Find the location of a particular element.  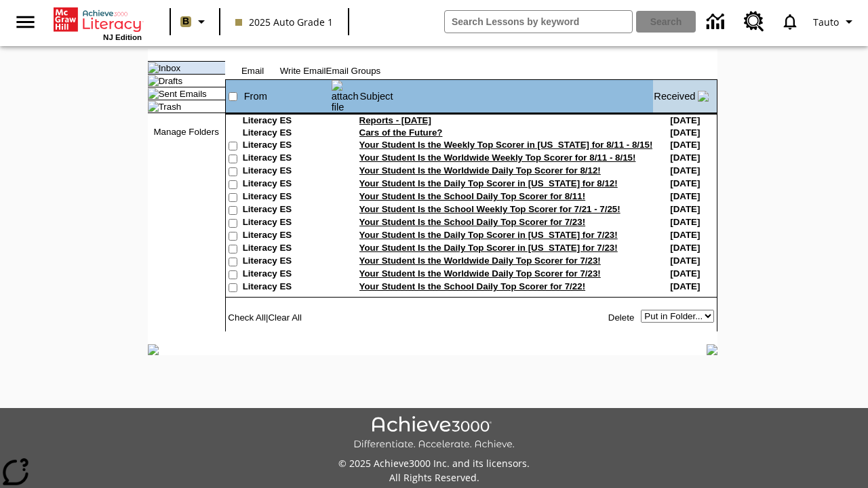

a: Data Center is located at coordinates (717, 22).